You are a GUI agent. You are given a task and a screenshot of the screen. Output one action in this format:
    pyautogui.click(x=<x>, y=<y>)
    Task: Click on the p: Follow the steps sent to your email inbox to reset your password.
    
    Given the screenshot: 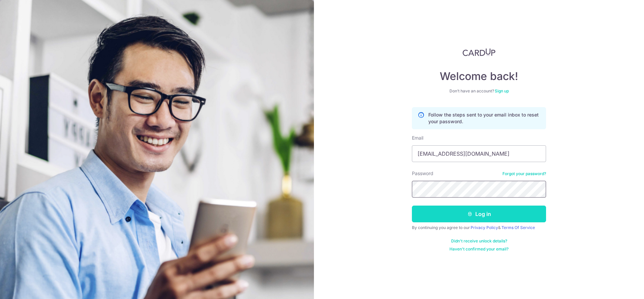 What is the action you would take?
    pyautogui.click(x=484, y=118)
    